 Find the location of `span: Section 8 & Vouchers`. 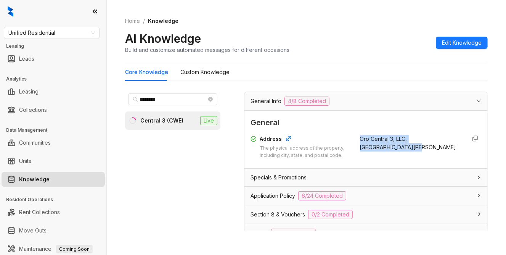

span: Section 8 & Vouchers is located at coordinates (278, 214).